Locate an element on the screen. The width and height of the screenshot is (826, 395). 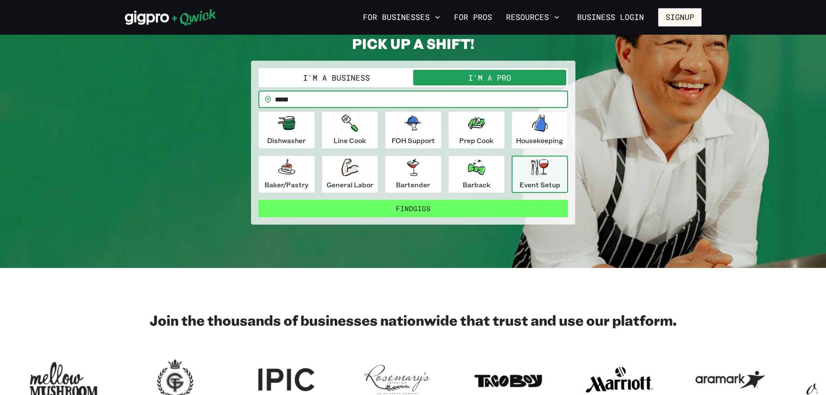
a: For Pros is located at coordinates (473, 17).